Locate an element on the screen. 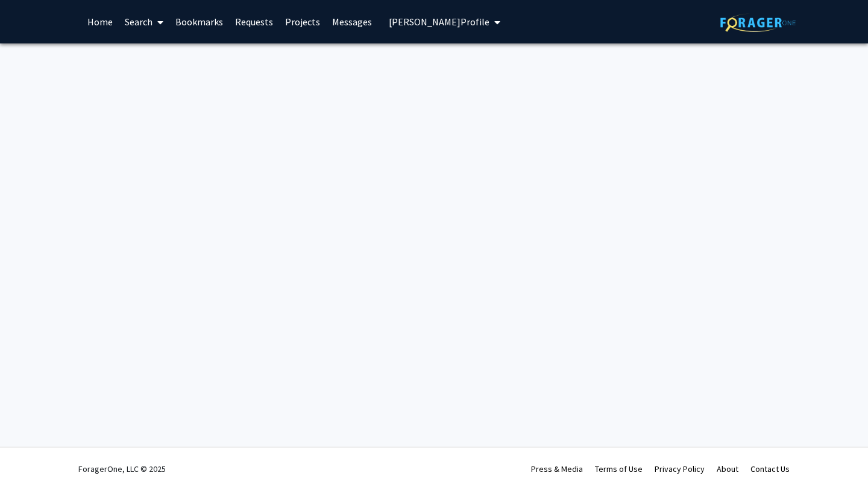  a: Contact Us is located at coordinates (770, 469).